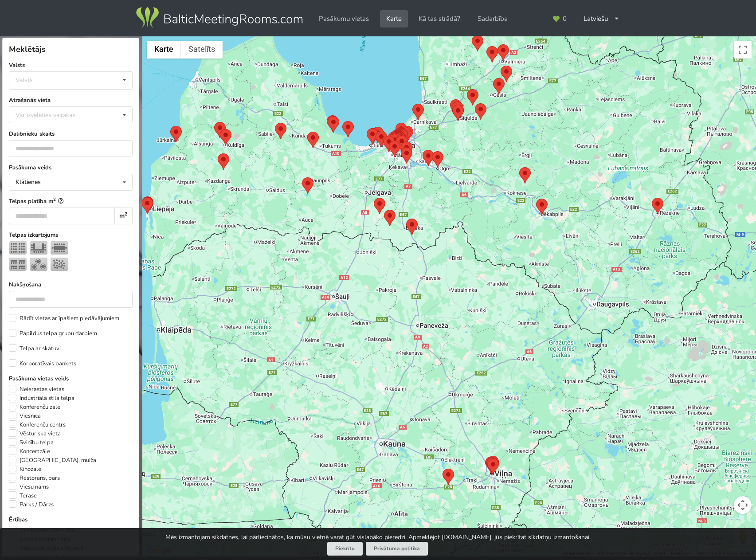  Describe the element at coordinates (59, 264) in the screenshot. I see `img: Pieņemšana` at that location.